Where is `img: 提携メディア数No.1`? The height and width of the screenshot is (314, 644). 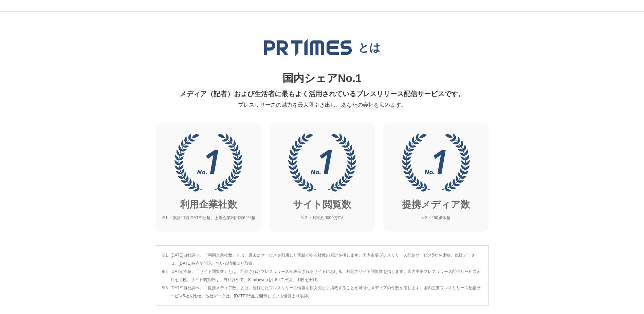 img: 提携メディア数No.1 is located at coordinates (436, 163).